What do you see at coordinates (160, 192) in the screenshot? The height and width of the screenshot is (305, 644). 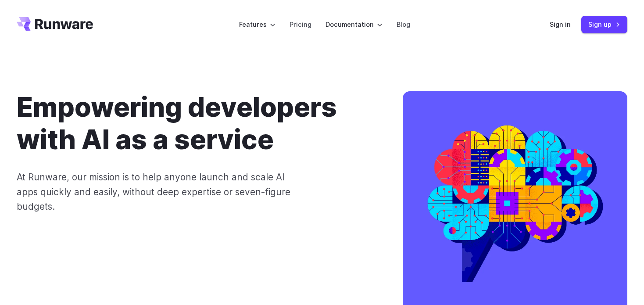 I see `p: At Runware, our mission is to help anyone launch and scale AI apps quickly and easily, without de...` at bounding box center [160, 192].